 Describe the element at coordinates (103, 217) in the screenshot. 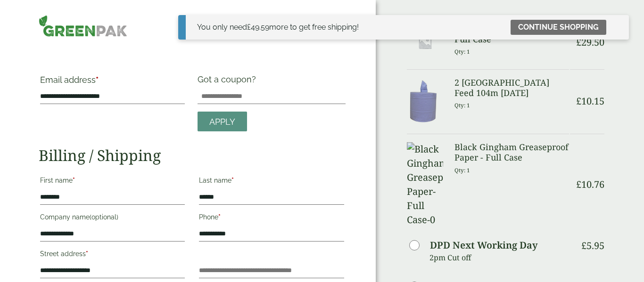

I see `span: (optional)` at that location.